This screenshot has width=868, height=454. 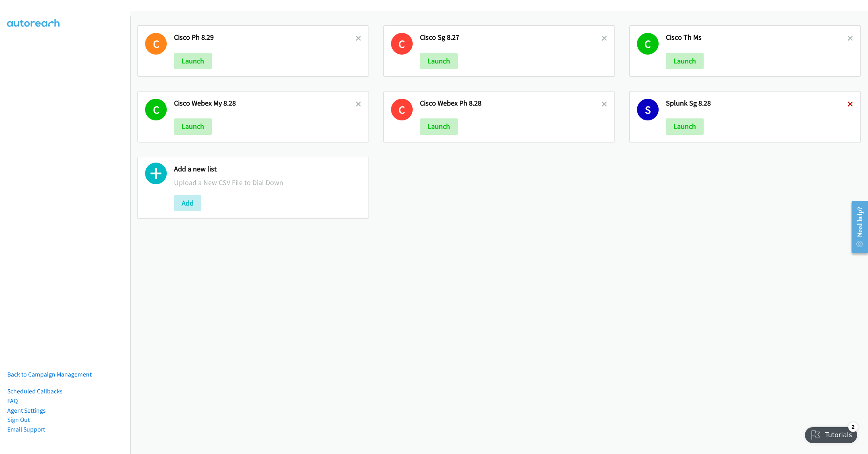 I want to click on div: Need help?, so click(x=15, y=27).